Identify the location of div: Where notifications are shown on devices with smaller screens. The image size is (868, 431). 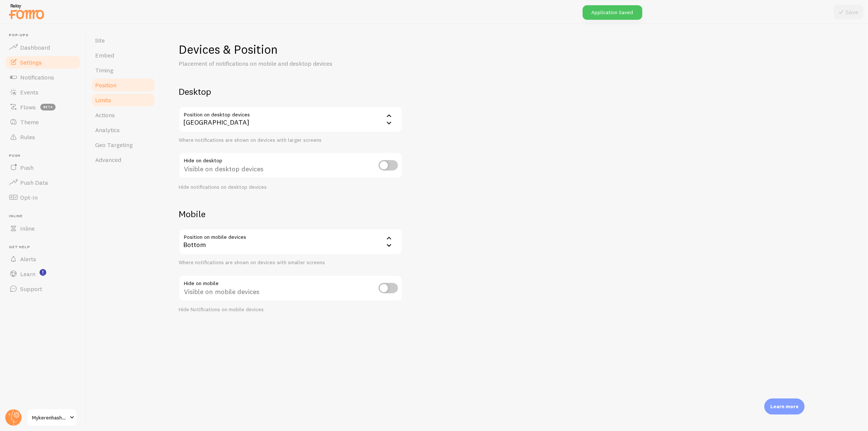
(291, 263).